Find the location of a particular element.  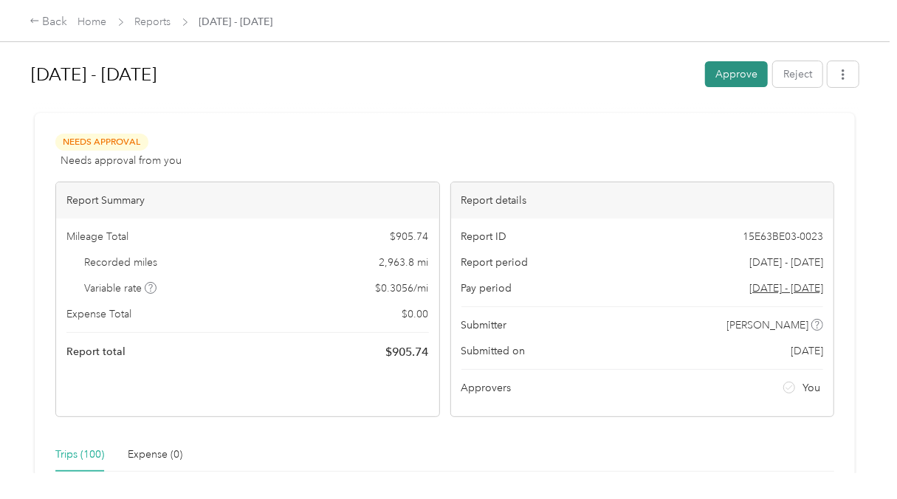

span: $ 0.00 is located at coordinates (415, 314).